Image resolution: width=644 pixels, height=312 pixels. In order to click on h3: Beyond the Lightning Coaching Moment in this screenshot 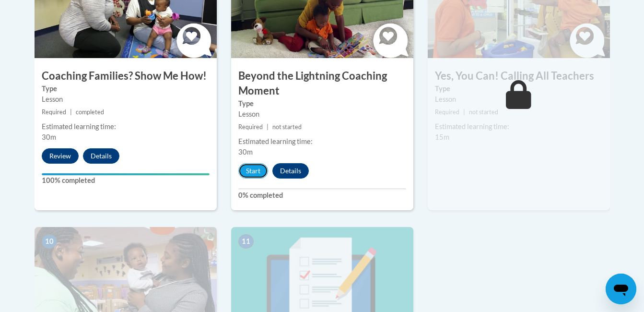, I will do `click(322, 84)`.